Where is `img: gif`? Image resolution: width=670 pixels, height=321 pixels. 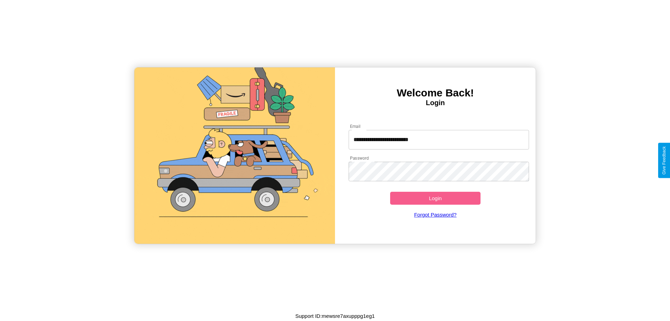 img: gif is located at coordinates (235, 155).